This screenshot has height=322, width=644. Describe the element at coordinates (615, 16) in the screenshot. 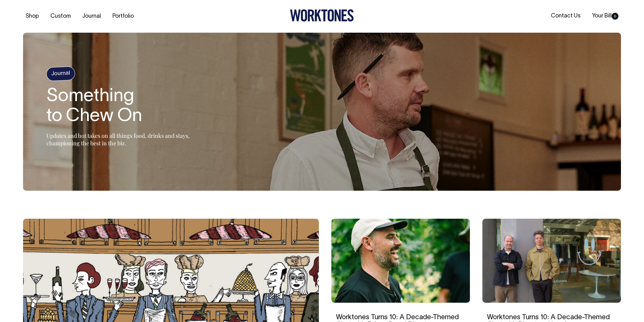

I see `span: 0` at that location.